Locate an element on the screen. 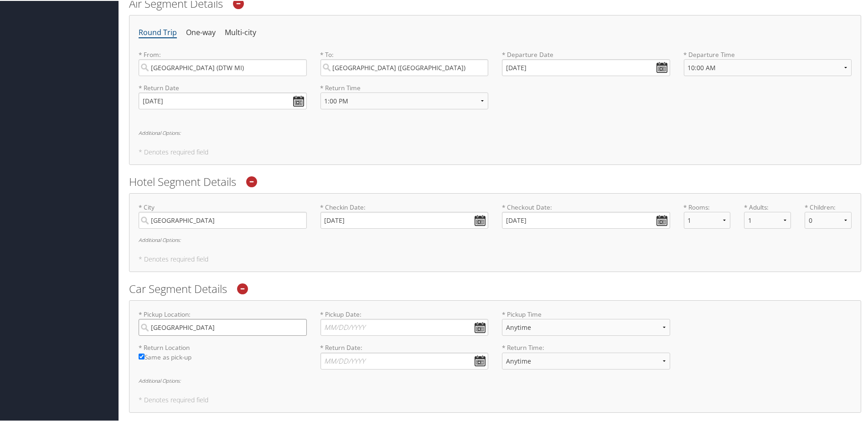 This screenshot has height=421, width=868. input: Same as pick-up is located at coordinates (141, 355).